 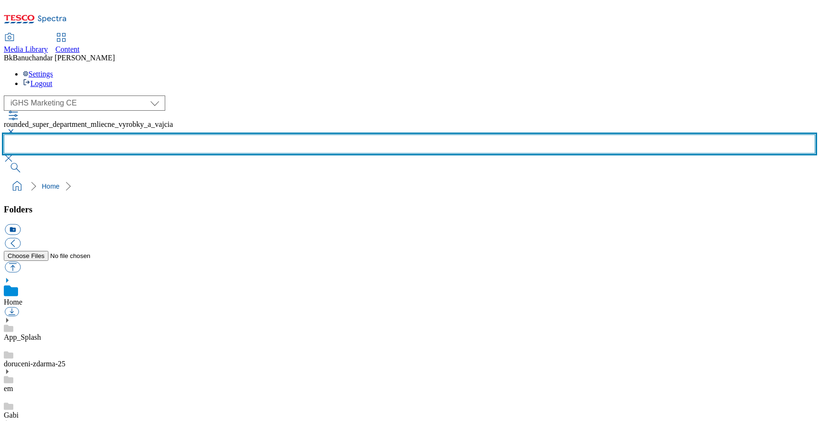 What do you see at coordinates (17, 186) in the screenshot?
I see `a: home` at bounding box center [17, 186].